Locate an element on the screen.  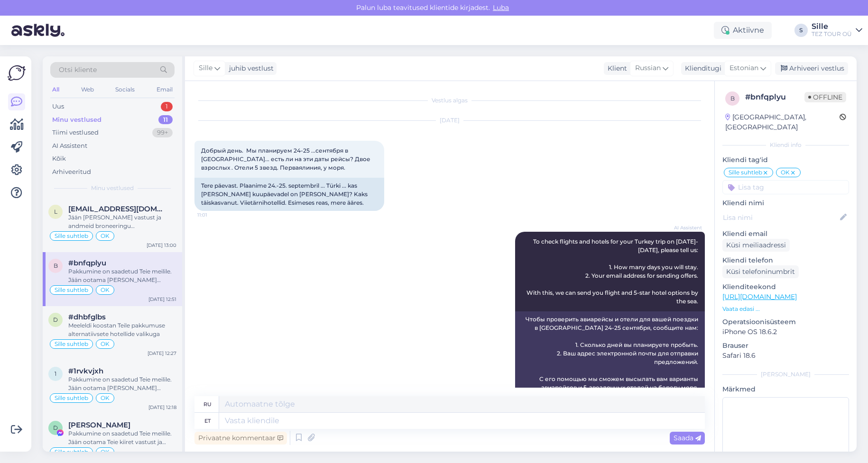
div: Email is located at coordinates (165, 89).